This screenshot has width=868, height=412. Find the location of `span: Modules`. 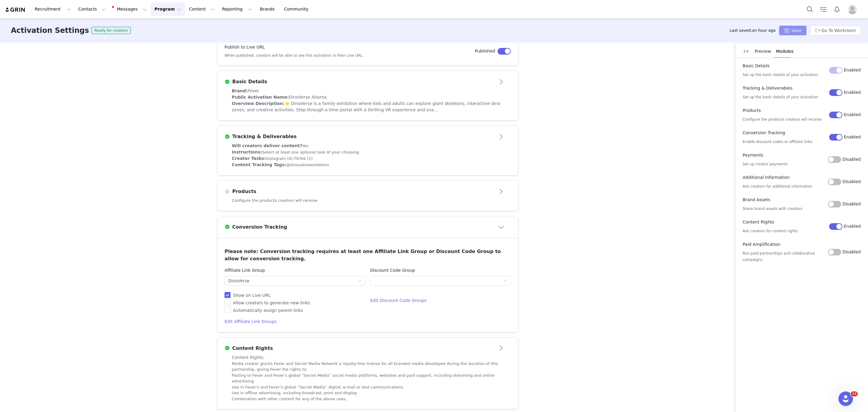

span: Modules is located at coordinates (785, 51).